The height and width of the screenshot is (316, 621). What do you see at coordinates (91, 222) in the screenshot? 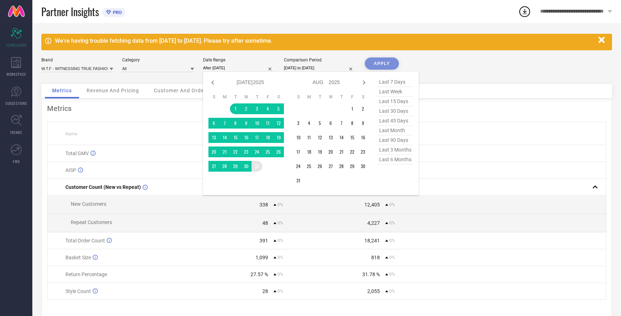
I see `span: Repeat Customers` at bounding box center [91, 222].